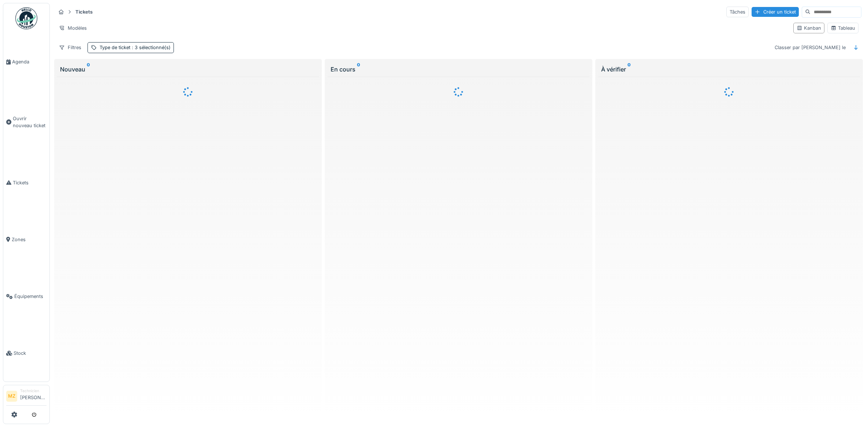 The image size is (868, 427). I want to click on div: Filtres, so click(70, 47).